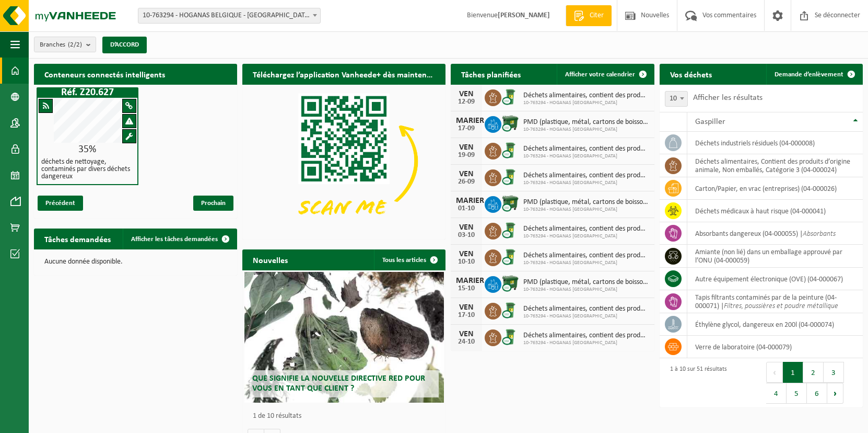 The height and width of the screenshot is (433, 868). What do you see at coordinates (776, 189) in the screenshot?
I see `td: Carton/Papier, en vrac (entreprises) (04-000026)` at bounding box center [776, 189].